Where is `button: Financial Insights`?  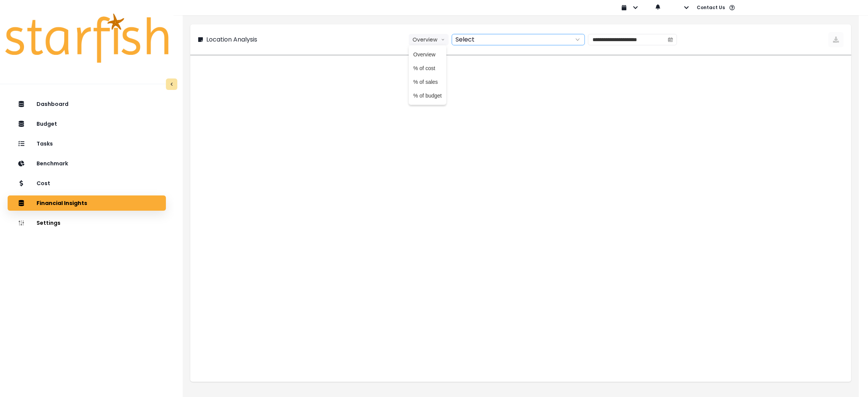 button: Financial Insights is located at coordinates (87, 203).